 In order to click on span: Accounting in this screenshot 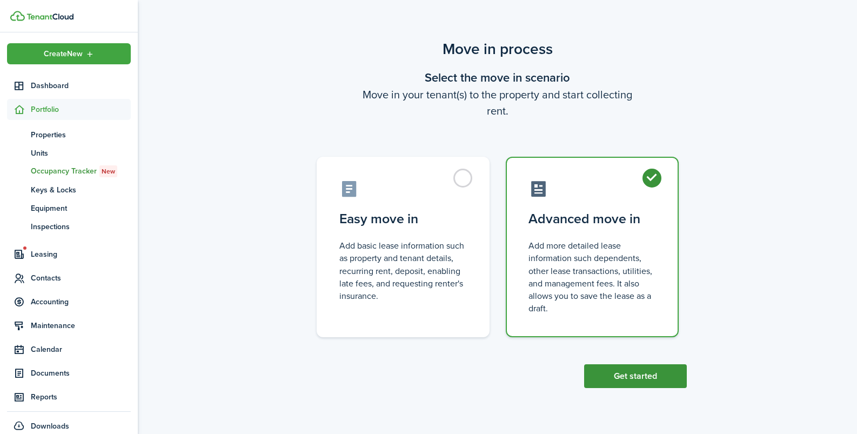, I will do `click(81, 302)`.